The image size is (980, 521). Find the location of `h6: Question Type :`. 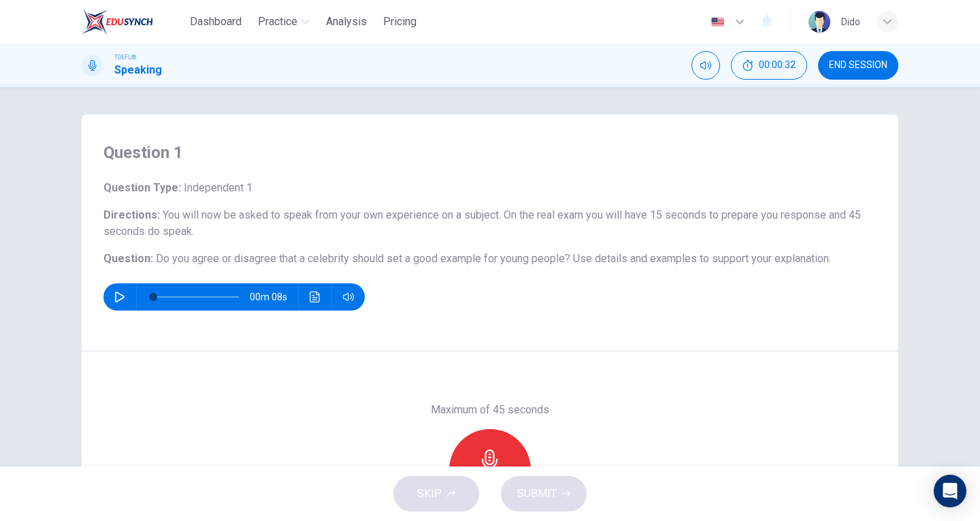

h6: Question Type : is located at coordinates (490, 188).